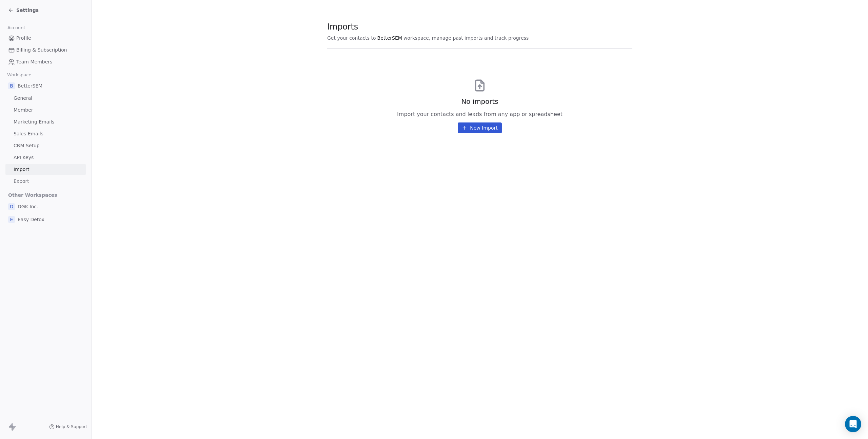 The image size is (868, 439). I want to click on span: E, so click(11, 220).